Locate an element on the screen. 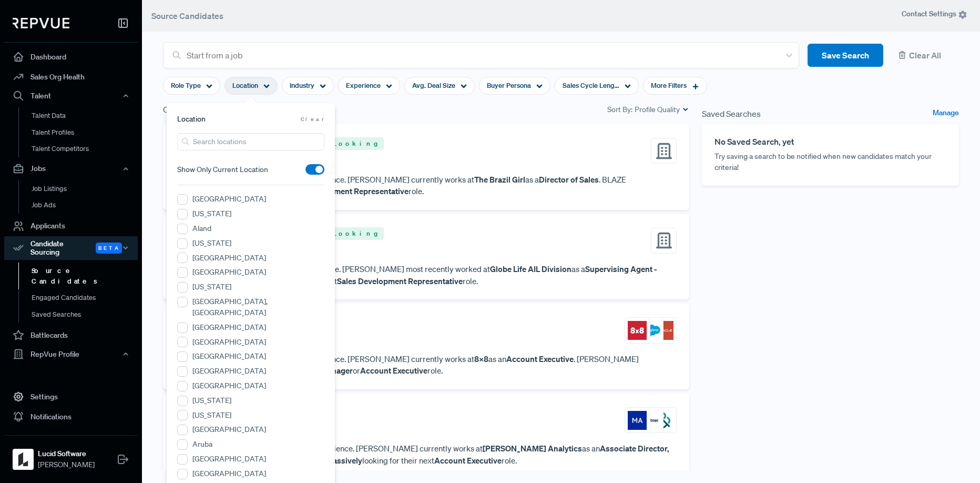 Image resolution: width=980 pixels, height=483 pixels. button: Jobs is located at coordinates (71, 169).